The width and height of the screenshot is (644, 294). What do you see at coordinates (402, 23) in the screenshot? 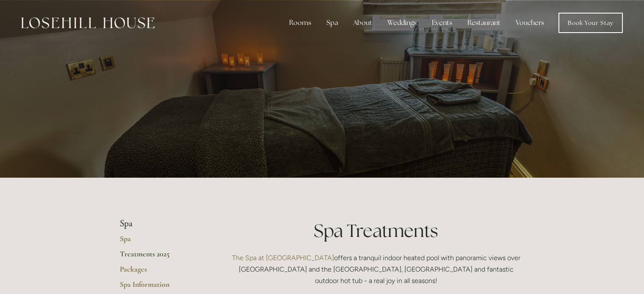
I see `div: Weddings` at bounding box center [402, 23].